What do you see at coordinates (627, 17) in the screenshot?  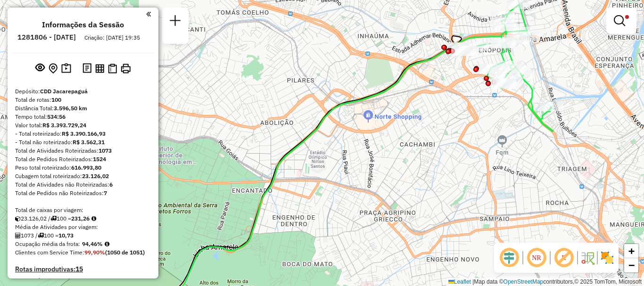 I see `span: Filtro Ativo` at bounding box center [627, 17].